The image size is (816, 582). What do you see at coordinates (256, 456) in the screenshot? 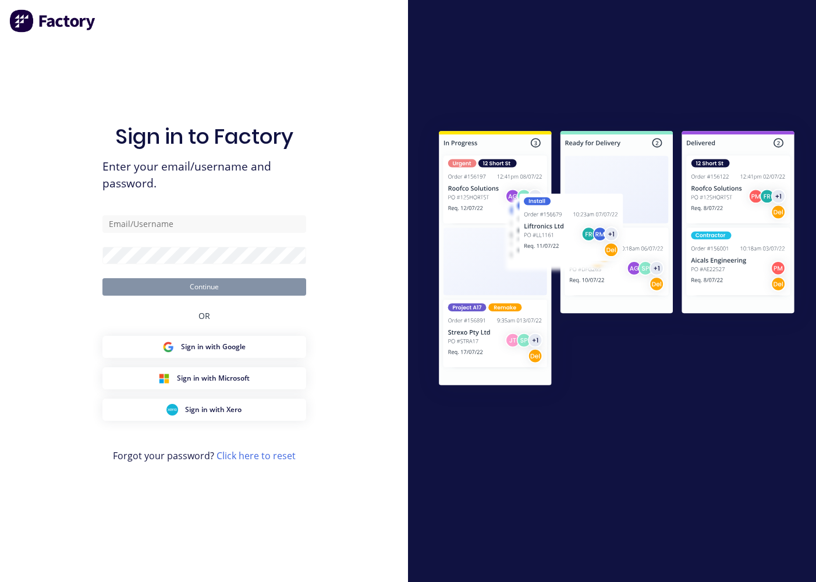
I see `a: Click here to reset` at bounding box center [256, 456].